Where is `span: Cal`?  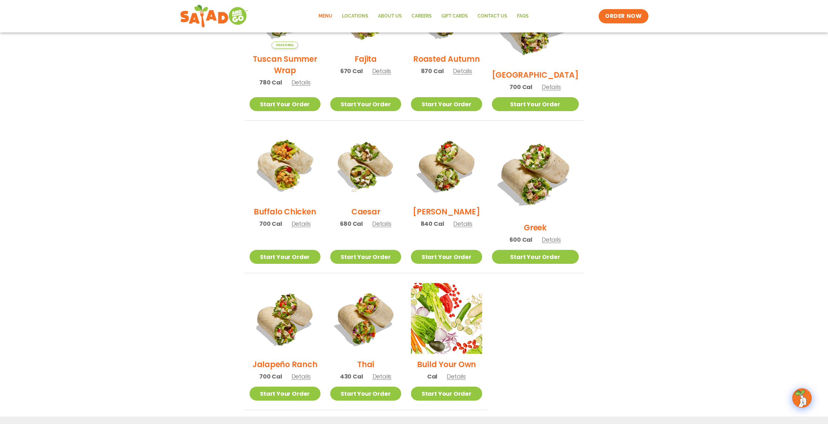 span: Cal is located at coordinates (432, 377).